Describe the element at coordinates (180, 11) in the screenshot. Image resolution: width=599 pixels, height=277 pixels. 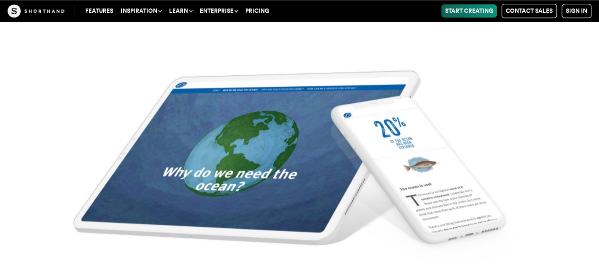
I see `button: Learn` at that location.